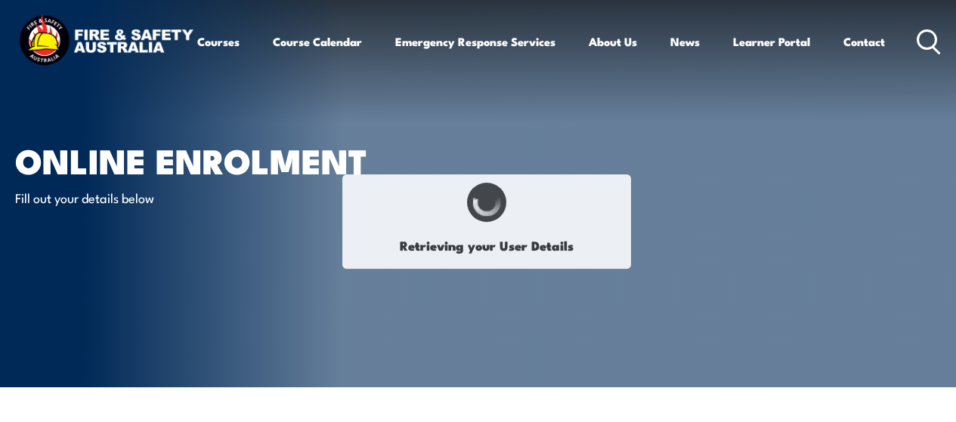  Describe the element at coordinates (685, 42) in the screenshot. I see `a: News` at that location.